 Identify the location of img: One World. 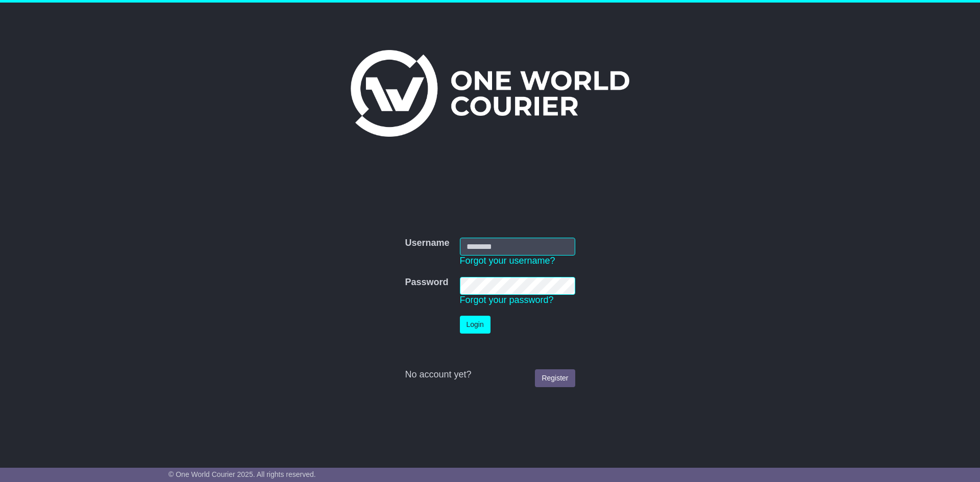
(490, 93).